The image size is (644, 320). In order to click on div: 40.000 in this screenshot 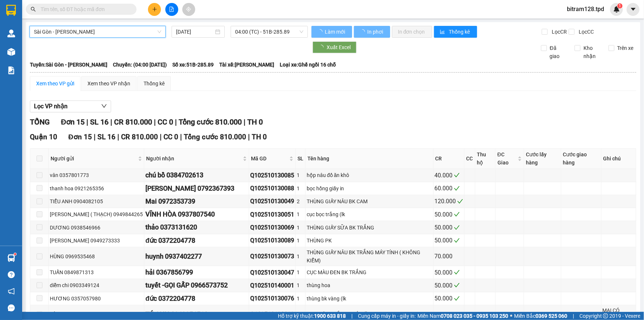, I will do `click(449, 175)`.